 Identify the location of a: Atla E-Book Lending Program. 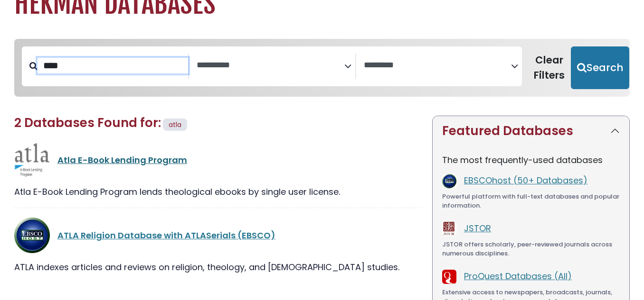
(122, 160).